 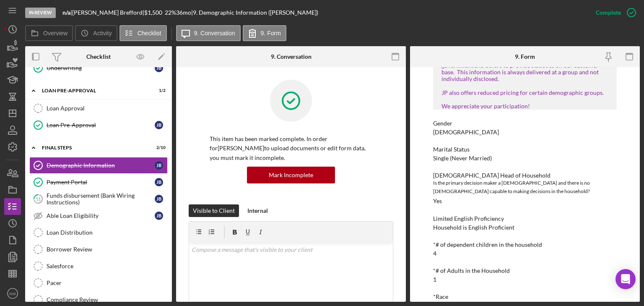 I want to click on button: Activity, so click(x=96, y=33).